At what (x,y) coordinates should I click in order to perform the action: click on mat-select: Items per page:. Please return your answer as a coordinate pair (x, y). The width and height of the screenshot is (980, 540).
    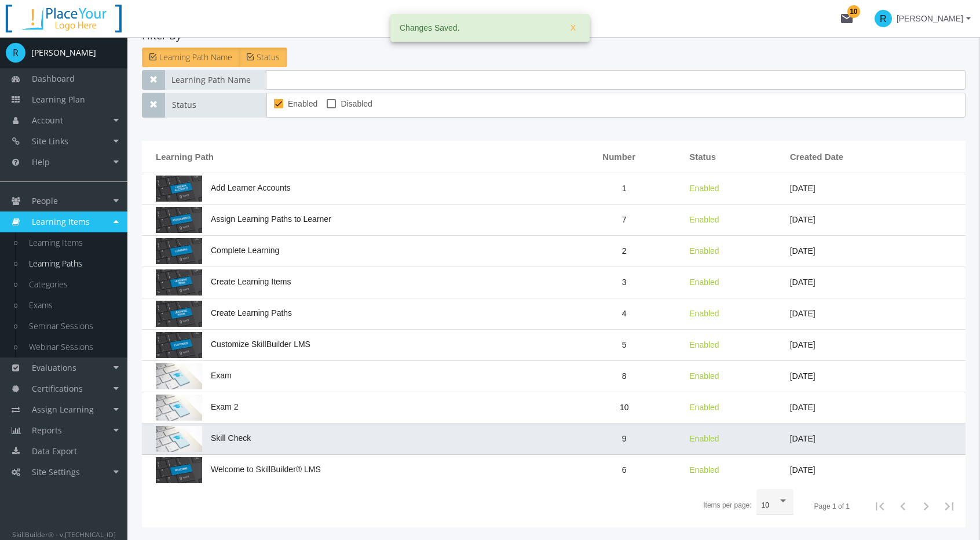
    Looking at the image, I should click on (775, 506).